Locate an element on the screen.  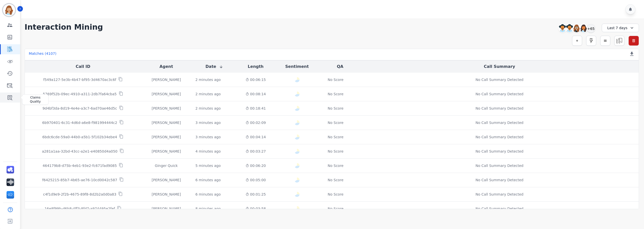
button: QA is located at coordinates (340, 67).